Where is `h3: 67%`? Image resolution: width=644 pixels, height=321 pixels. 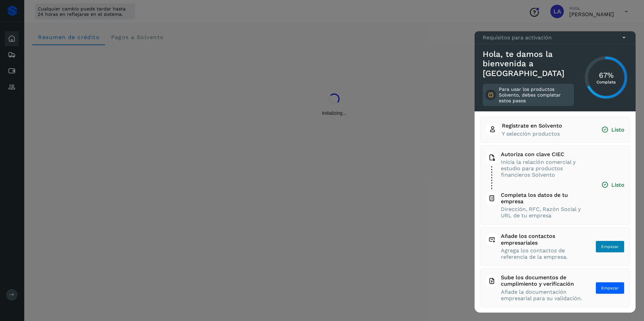 h3: 67% is located at coordinates (606, 75).